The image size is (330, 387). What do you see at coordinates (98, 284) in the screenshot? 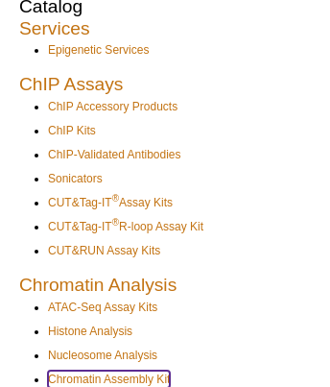
I see `a: Chromatin Analysis` at bounding box center [98, 284].